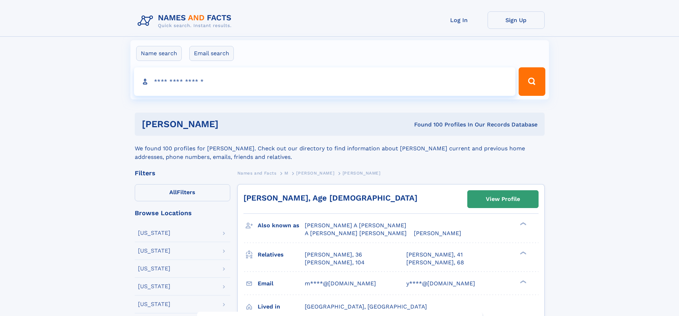 The height and width of the screenshot is (316, 679). I want to click on div: View Profile, so click(503, 199).